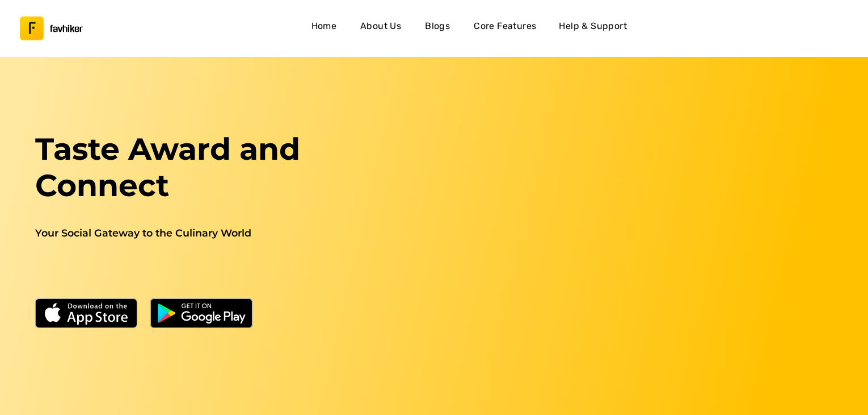 This screenshot has width=868, height=415. I want to click on h3: favhiker, so click(66, 28).